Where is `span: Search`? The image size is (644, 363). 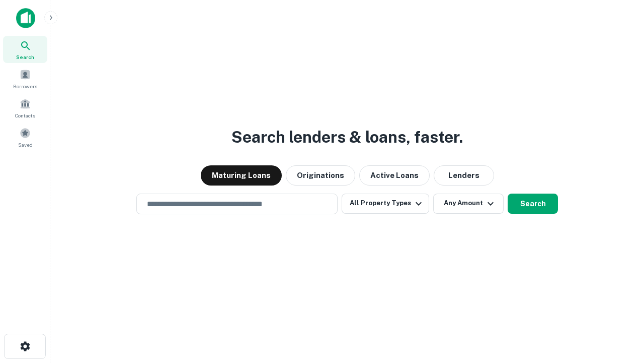
span: Search is located at coordinates (25, 57).